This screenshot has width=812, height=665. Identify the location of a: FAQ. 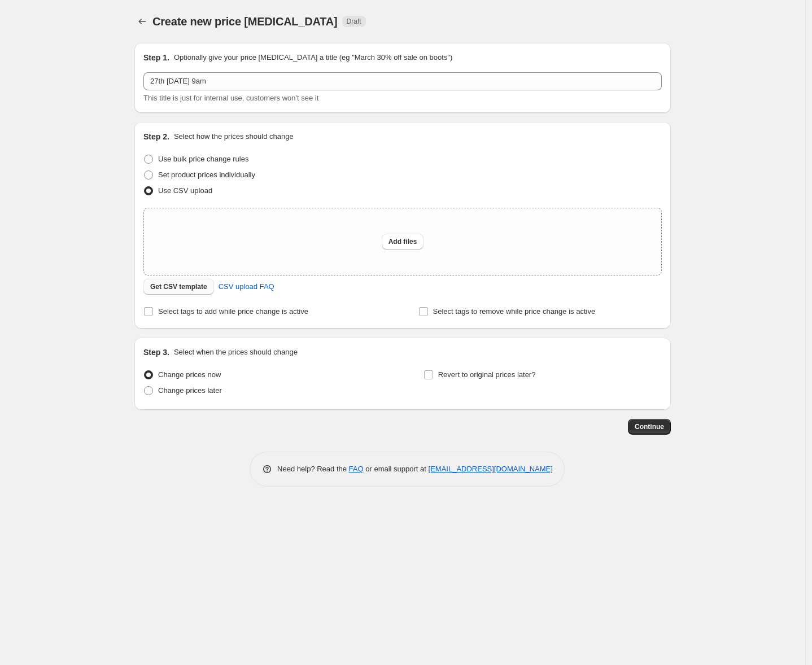
(357, 468).